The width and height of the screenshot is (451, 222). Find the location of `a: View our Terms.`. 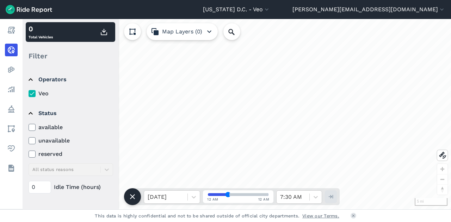

a: View our Terms. is located at coordinates (321, 216).